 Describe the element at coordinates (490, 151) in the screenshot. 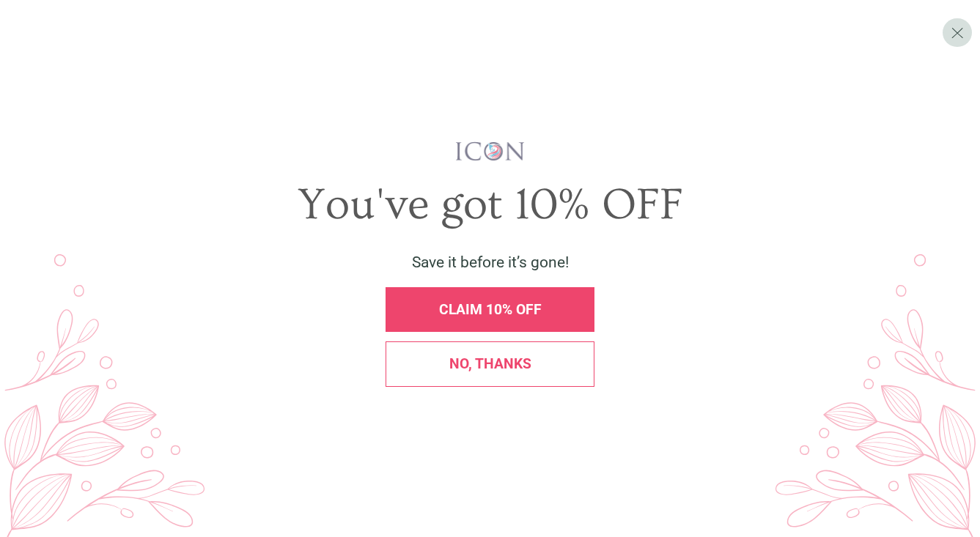

I see `img: iconwallstickersl_1754656298800.png` at that location.